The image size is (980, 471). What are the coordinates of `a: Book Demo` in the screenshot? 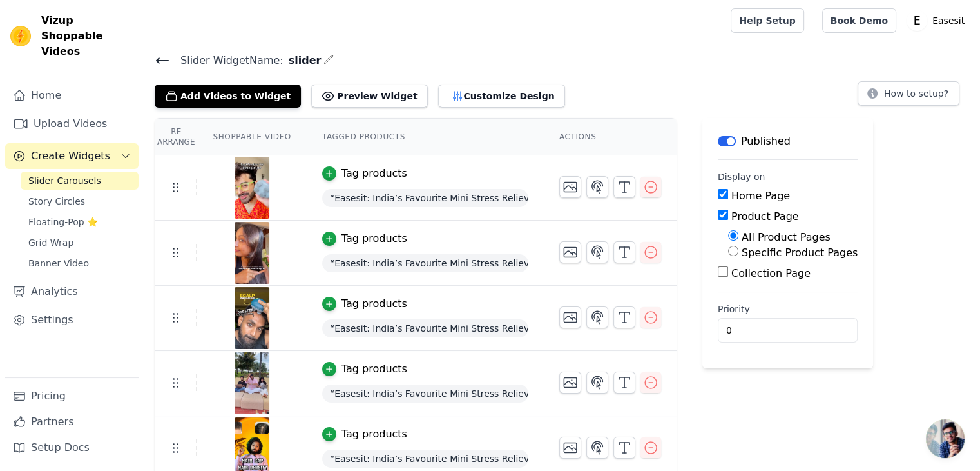 It's located at (859, 20).